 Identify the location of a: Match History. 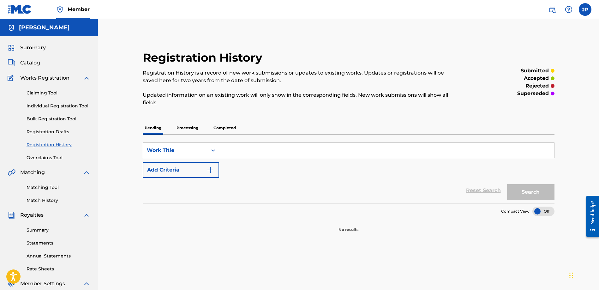
(58, 200).